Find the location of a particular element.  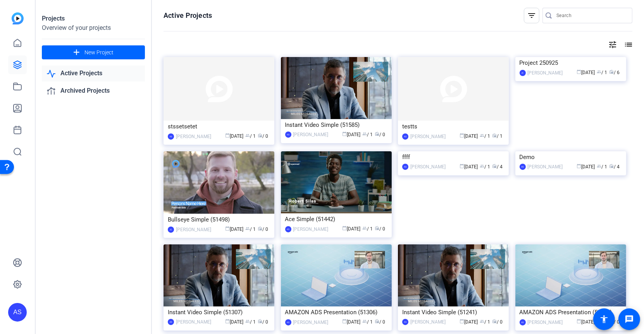

div: Instant Video Simple (51307) is located at coordinates (219, 312).